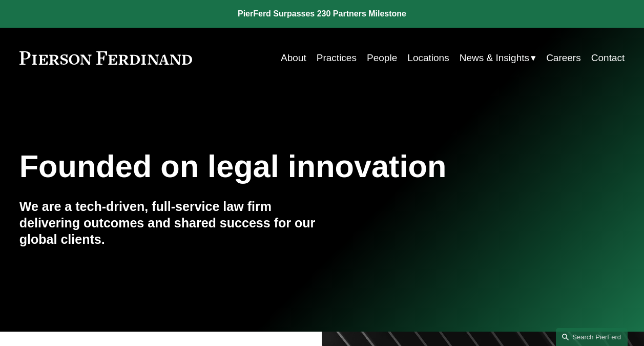  I want to click on span: News & Insights, so click(495, 58).